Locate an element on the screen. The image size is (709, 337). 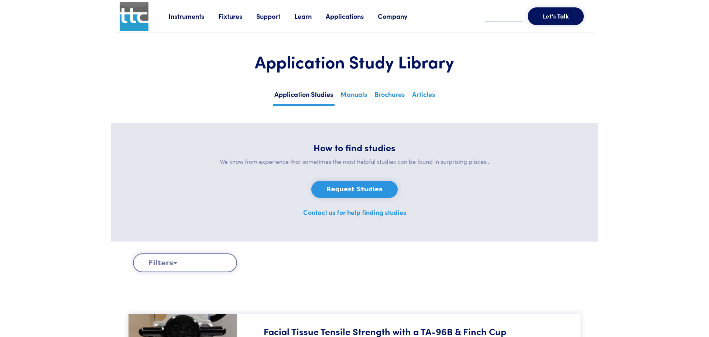
a: Articles is located at coordinates (424, 96).